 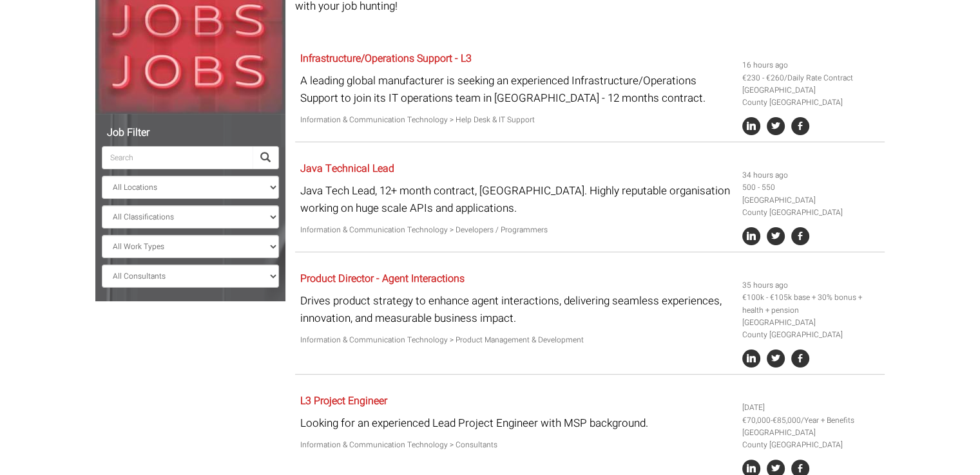 I want to click on li: 500 - 550, so click(x=811, y=187).